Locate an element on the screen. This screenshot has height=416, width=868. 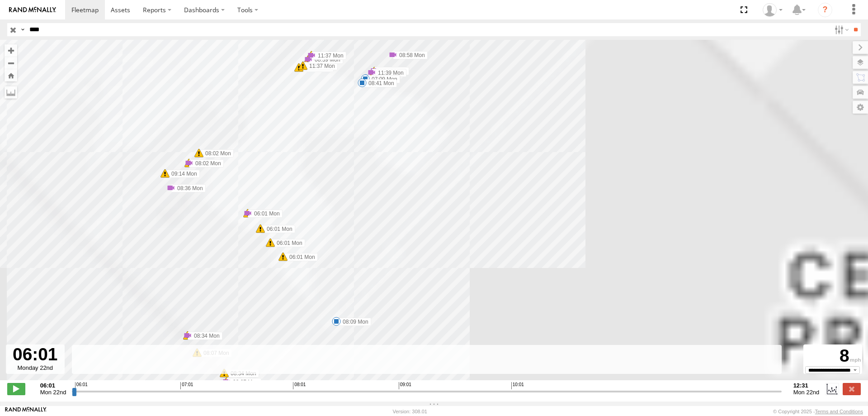
label: 06:59 Mon is located at coordinates (391, 71).